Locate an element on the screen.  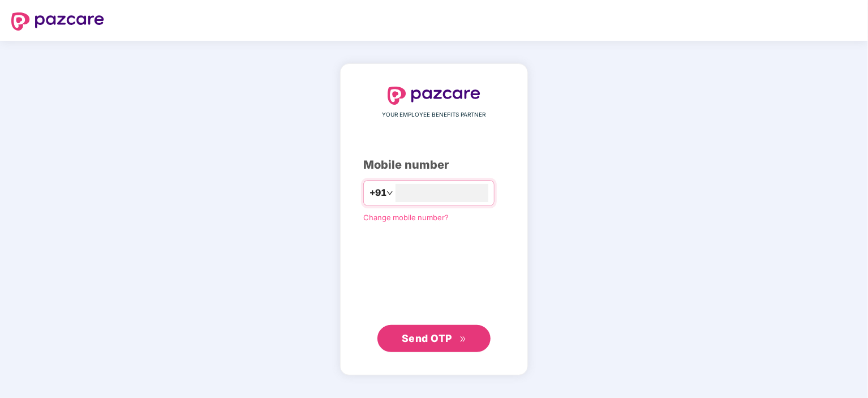
button: Send OTPdouble-right is located at coordinates (434, 339).